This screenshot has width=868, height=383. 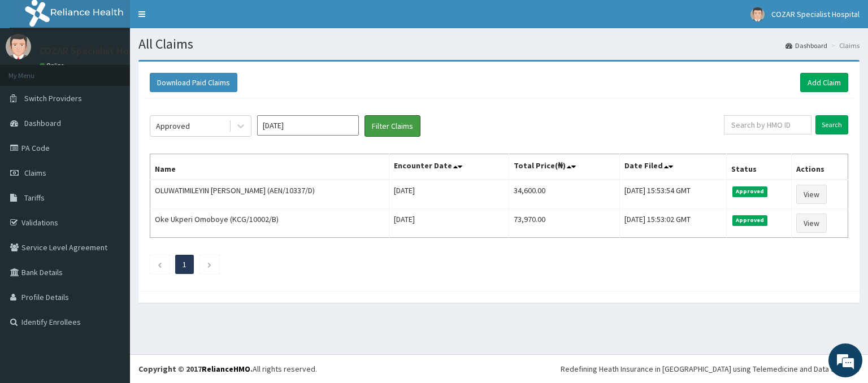 What do you see at coordinates (43, 124) in the screenshot?
I see `span: Dashboard` at bounding box center [43, 124].